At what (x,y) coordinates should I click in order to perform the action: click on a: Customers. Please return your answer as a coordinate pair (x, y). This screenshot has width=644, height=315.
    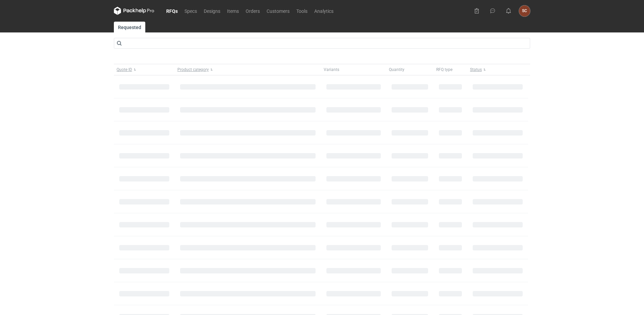
    Looking at the image, I should click on (278, 11).